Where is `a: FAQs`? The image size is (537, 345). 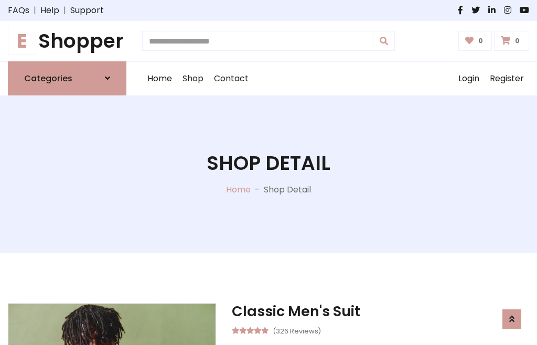
a: FAQs is located at coordinates (18, 10).